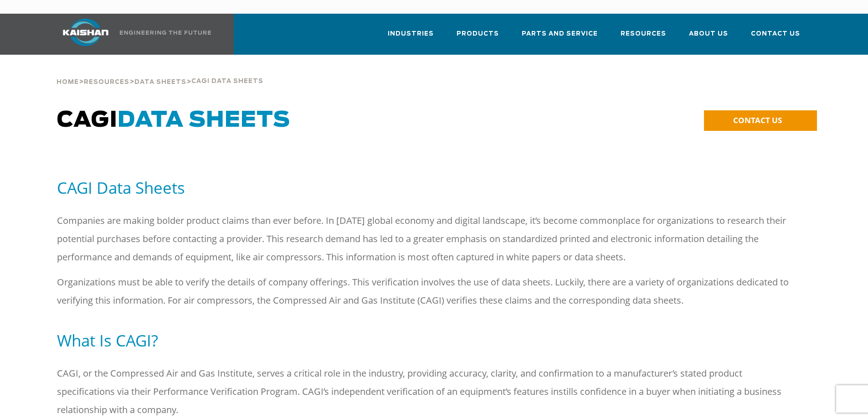  I want to click on a: CONTACT US, so click(760, 120).